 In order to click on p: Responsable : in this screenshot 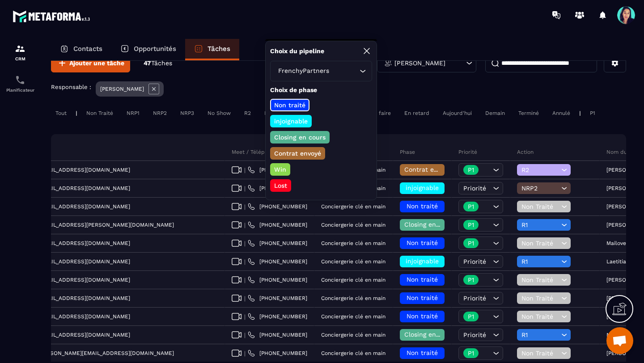, I will do `click(71, 87)`.